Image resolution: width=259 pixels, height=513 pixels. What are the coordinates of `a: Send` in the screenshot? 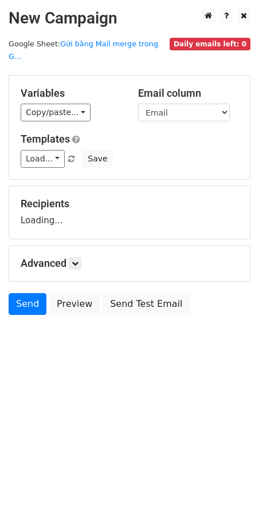 It's located at (27, 304).